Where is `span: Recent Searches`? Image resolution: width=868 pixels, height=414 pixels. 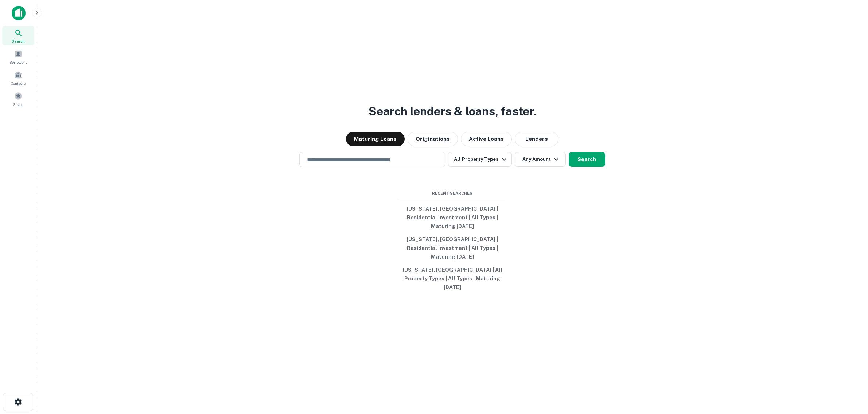
span: Recent Searches is located at coordinates (452, 193).